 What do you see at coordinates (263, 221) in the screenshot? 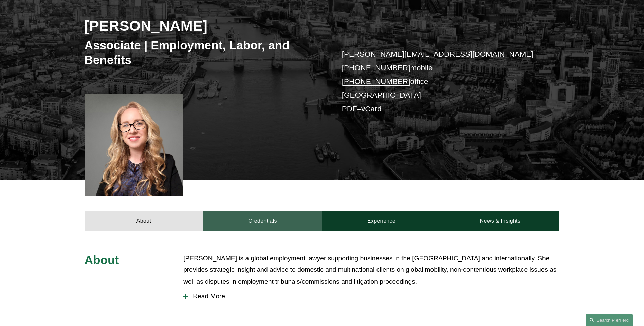
I see `a: Credentials` at bounding box center [263, 221].